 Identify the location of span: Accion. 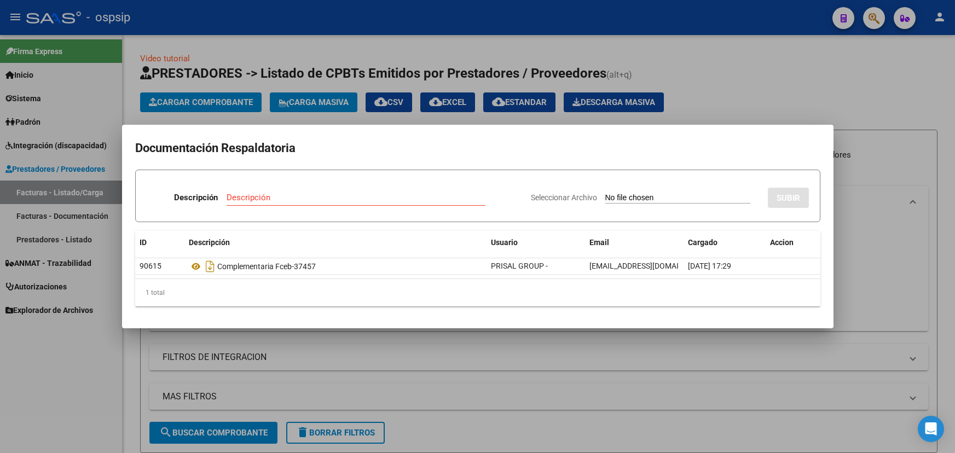
(782, 242).